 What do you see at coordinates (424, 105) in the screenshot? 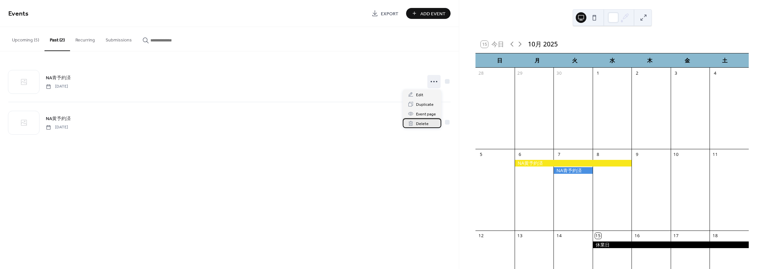
I see `span: Duplicate` at bounding box center [424, 105].